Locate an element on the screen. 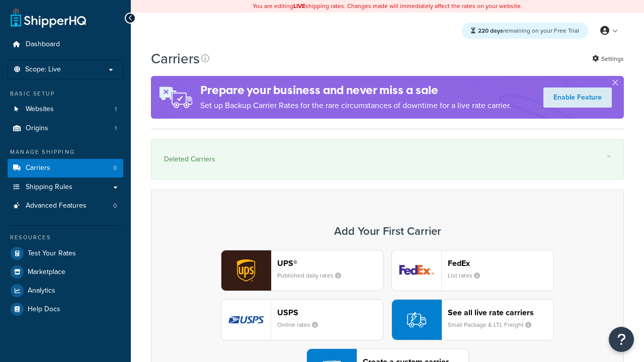 This screenshot has height=362, width=644. li: Carriers is located at coordinates (66, 168).